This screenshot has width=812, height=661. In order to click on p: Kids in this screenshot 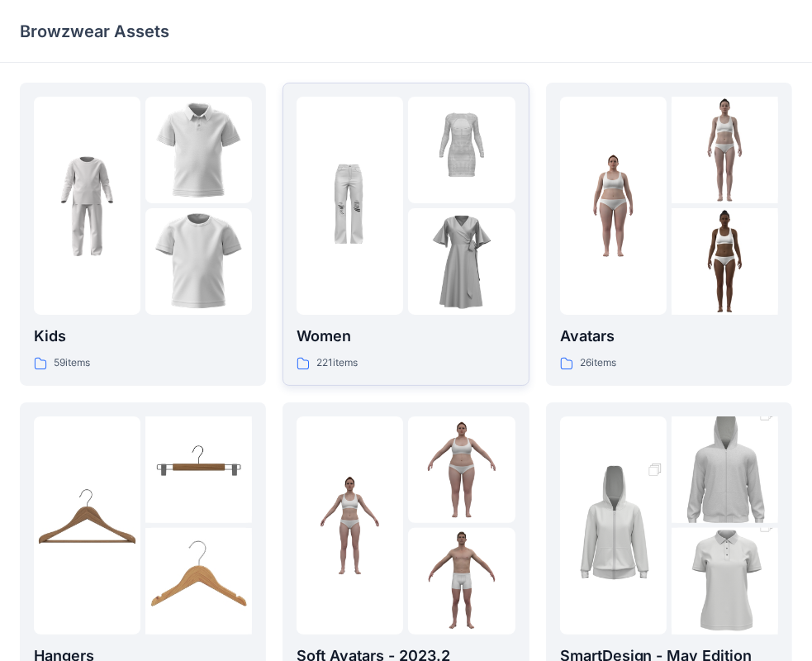, I will do `click(143, 336)`.